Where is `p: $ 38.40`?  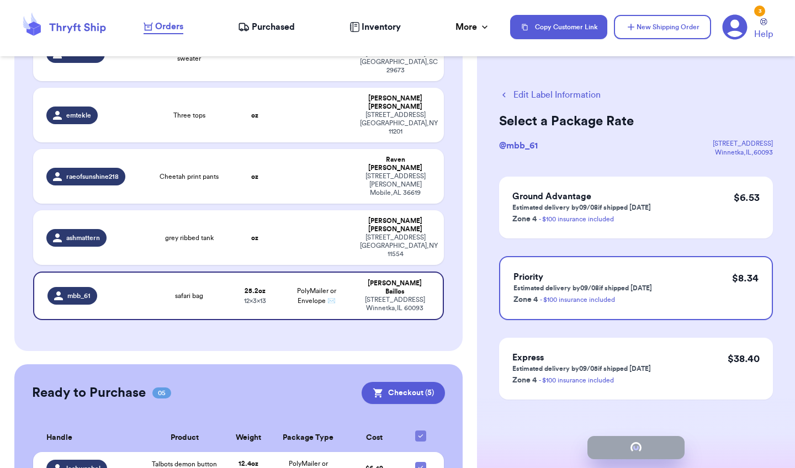 p: $ 38.40 is located at coordinates (744, 359).